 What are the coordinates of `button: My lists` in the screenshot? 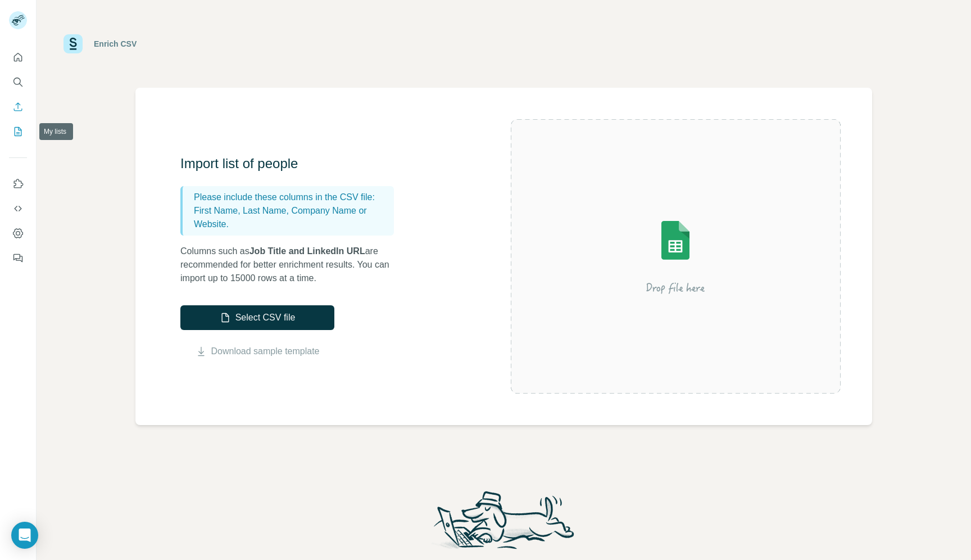 It's located at (18, 132).